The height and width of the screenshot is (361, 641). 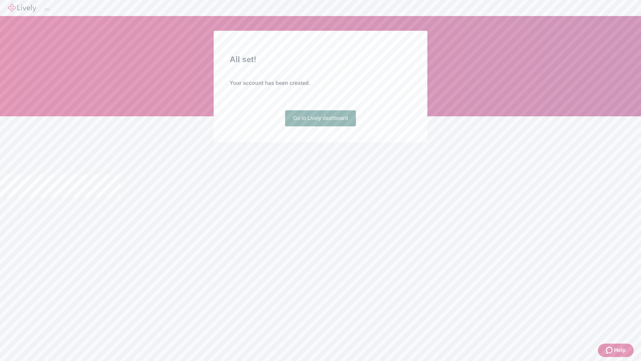 I want to click on a: Go to Lively dashboard, so click(x=320, y=118).